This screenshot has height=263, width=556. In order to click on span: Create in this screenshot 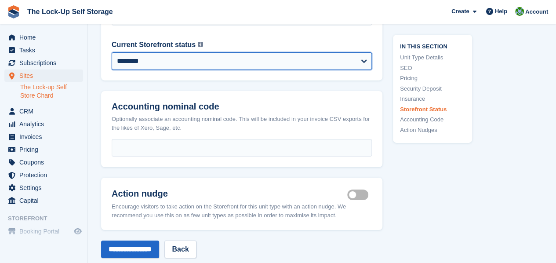, I will do `click(460, 11)`.